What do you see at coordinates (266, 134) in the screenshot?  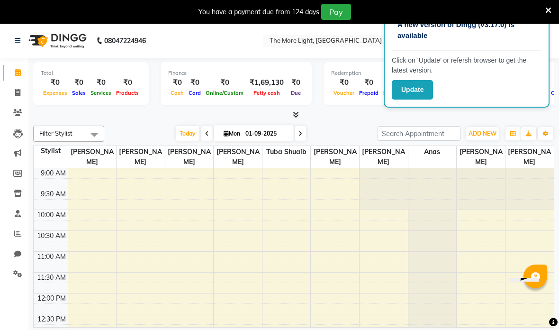 I see `input: 2025-09-01` at bounding box center [266, 134].